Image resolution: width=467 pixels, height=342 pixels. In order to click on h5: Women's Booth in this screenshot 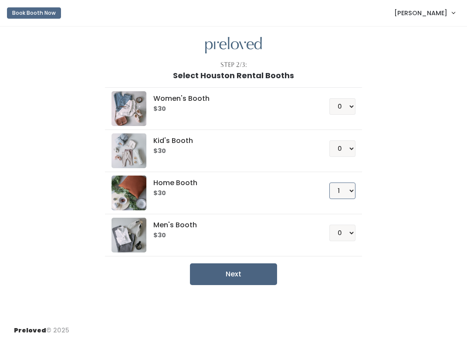, I will do `click(230, 99)`.